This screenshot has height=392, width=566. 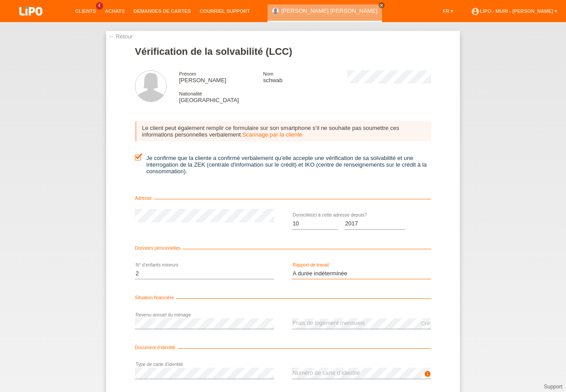 I want to click on a: Support, so click(x=553, y=387).